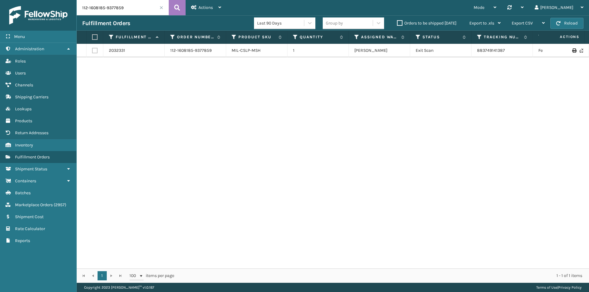 This screenshot has height=292, width=589. I want to click on a: Privacy Policy, so click(570, 288).